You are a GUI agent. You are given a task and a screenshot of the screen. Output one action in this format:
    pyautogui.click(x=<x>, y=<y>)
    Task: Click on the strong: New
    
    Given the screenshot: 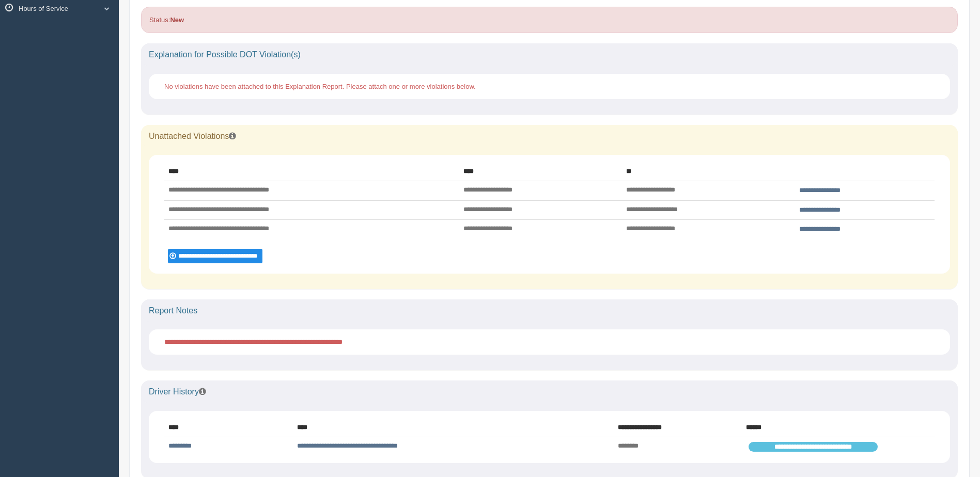 What is the action you would take?
    pyautogui.click(x=176, y=20)
    